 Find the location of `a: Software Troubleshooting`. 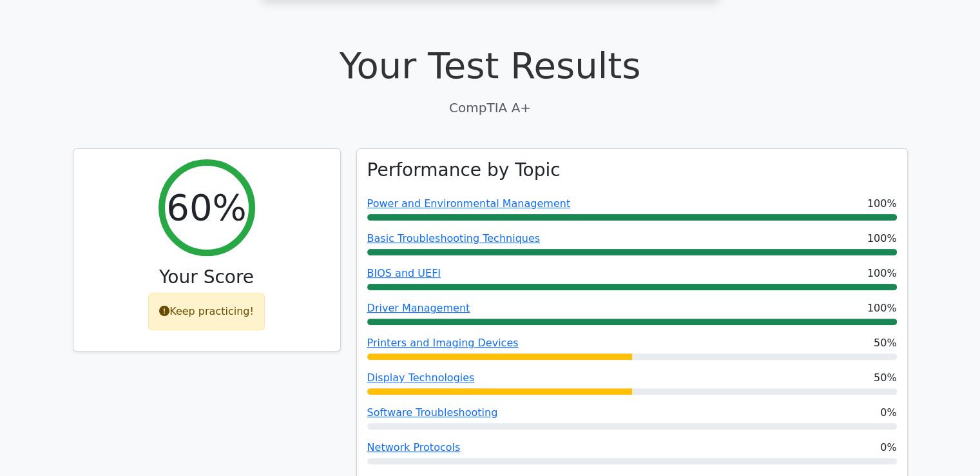

a: Software Troubleshooting is located at coordinates (432, 412).